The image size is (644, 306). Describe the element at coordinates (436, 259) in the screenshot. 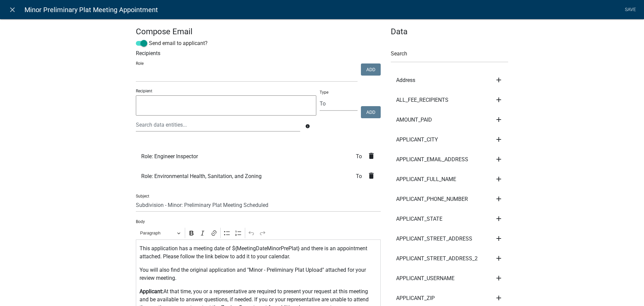

I see `span: APPLICANT_STREET_ADDRESS_2` at that location.